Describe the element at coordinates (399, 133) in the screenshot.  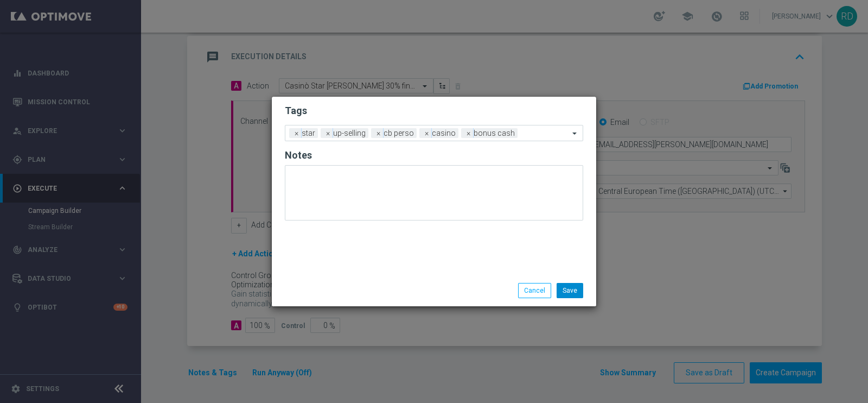
I see `span: cb perso` at that location.